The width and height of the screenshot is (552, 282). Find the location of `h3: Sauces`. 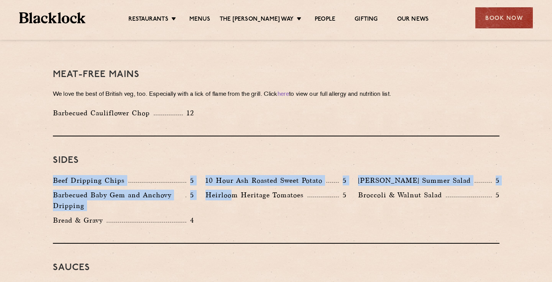

h3: Sauces is located at coordinates (276, 268).